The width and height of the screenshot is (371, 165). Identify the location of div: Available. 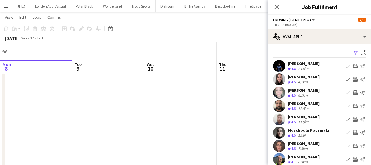
(320, 37).